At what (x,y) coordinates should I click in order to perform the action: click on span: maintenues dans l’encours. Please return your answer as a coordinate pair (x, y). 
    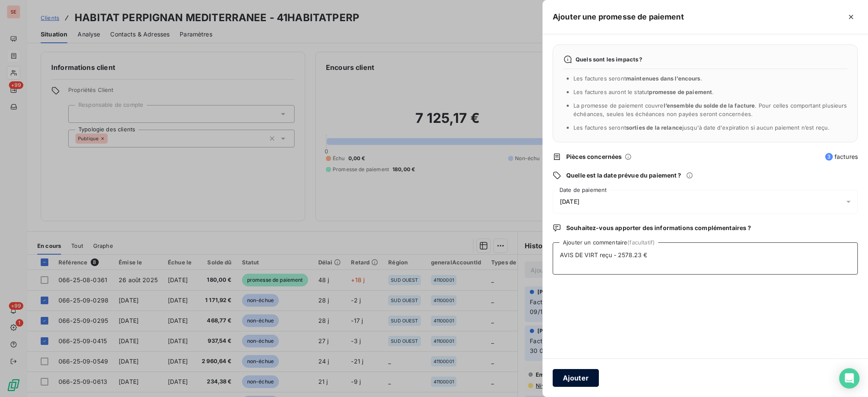
    Looking at the image, I should click on (663, 79).